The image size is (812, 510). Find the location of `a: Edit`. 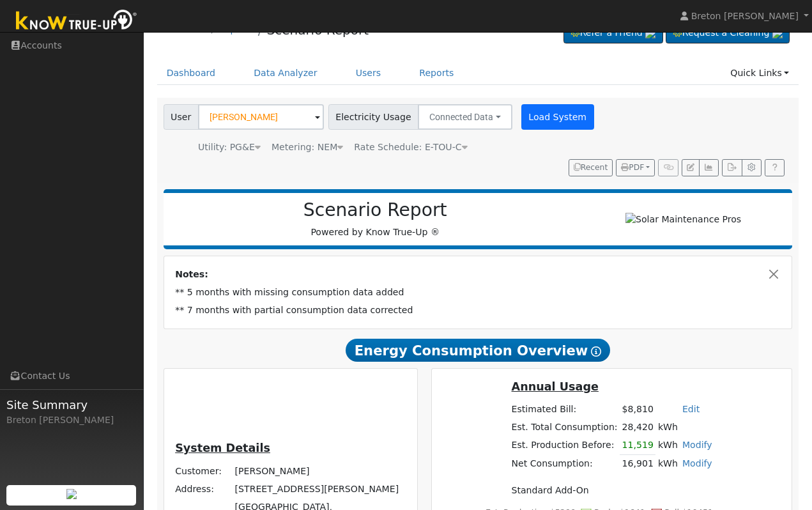

a: Edit is located at coordinates (691, 409).